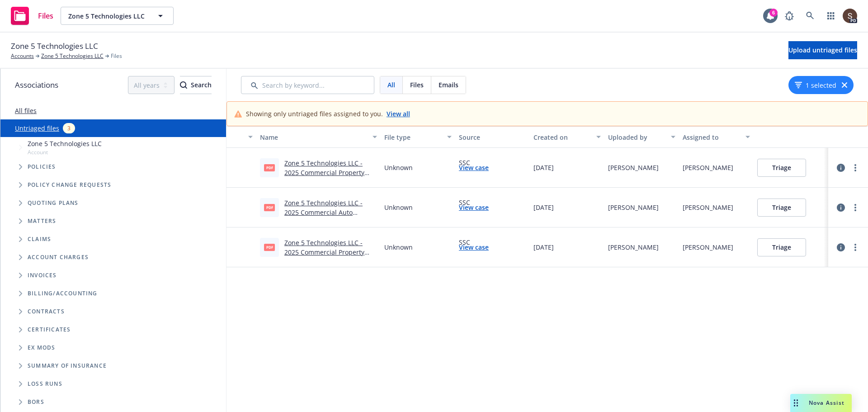  What do you see at coordinates (26, 111) in the screenshot?
I see `a: All files` at bounding box center [26, 111].